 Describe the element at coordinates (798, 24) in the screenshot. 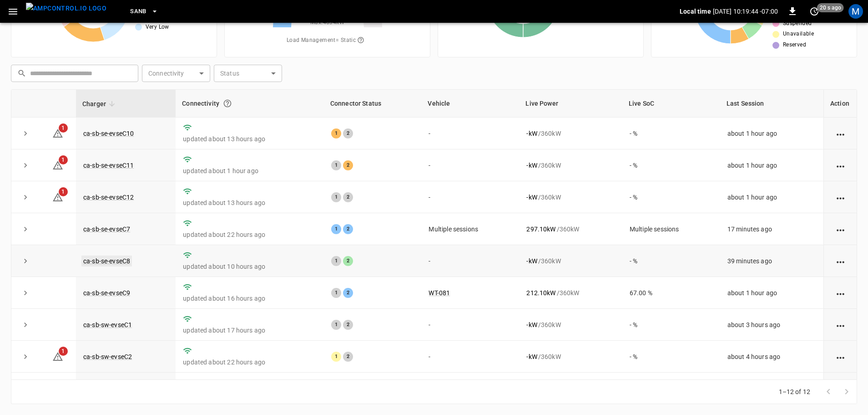

I see `span: Suspended` at that location.